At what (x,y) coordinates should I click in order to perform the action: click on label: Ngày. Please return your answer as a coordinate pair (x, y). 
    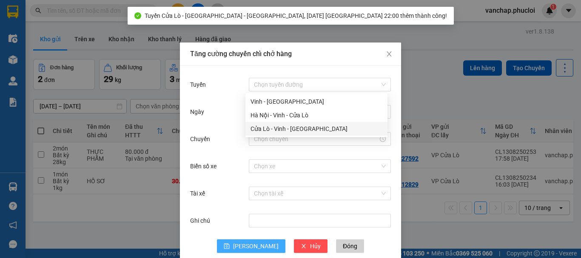
    Looking at the image, I should click on (199, 112).